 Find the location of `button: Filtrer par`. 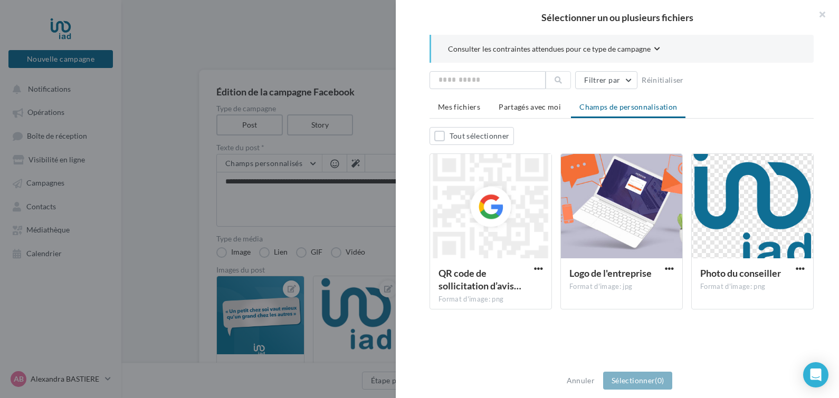

button: Filtrer par is located at coordinates (606, 80).